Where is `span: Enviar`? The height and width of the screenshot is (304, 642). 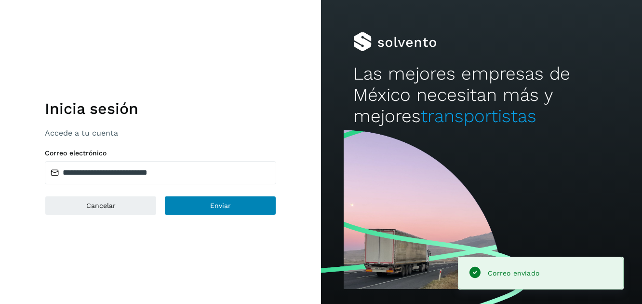 span: Enviar is located at coordinates (220, 205).